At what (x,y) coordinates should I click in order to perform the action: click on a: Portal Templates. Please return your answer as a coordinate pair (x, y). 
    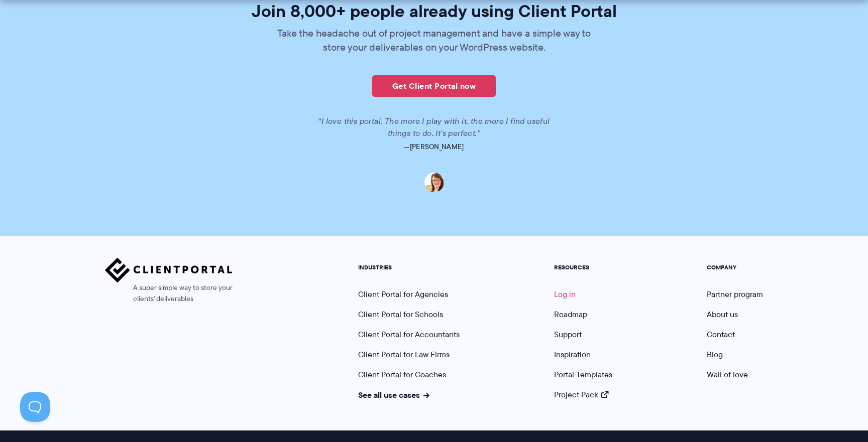
    Looking at the image, I should click on (583, 374).